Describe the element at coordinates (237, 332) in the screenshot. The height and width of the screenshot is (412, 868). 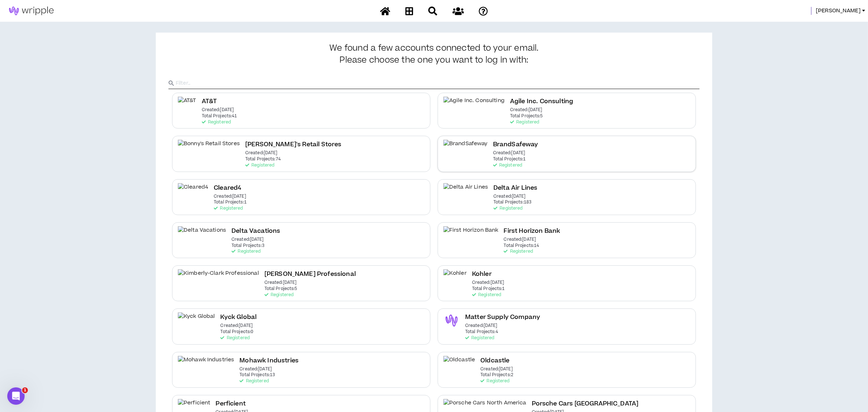
I see `p: Total Projects: 0` at that location.